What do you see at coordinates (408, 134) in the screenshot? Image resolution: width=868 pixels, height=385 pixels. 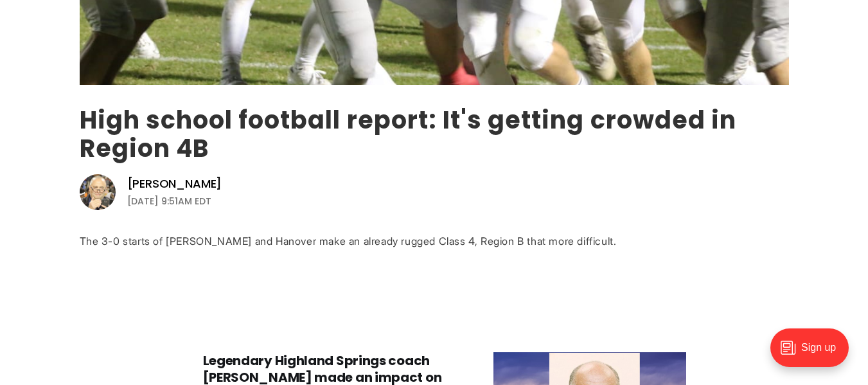 I see `a: High school football report: It's getting crowded in Region 4B` at bounding box center [408, 134].